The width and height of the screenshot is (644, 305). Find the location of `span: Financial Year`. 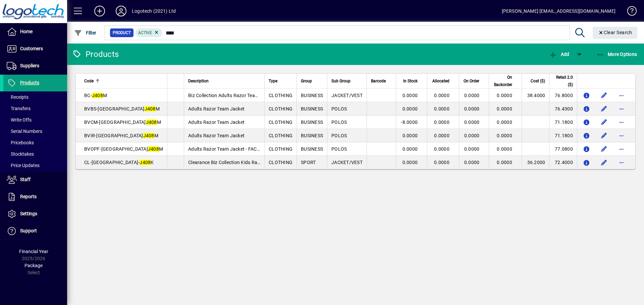

span: Financial Year is located at coordinates (33, 252).